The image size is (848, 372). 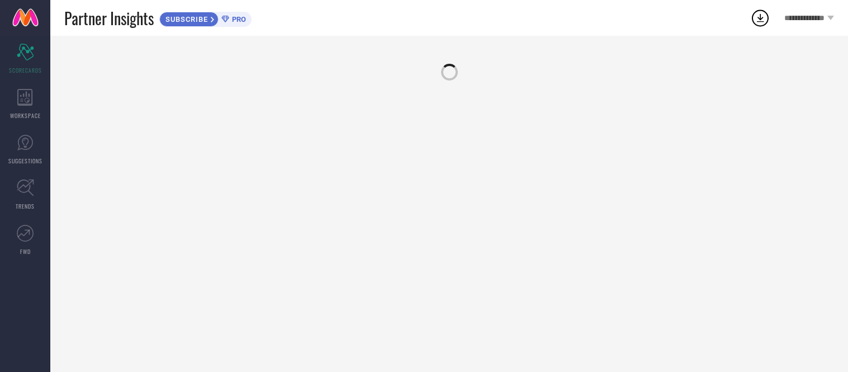 I want to click on span: PRO, so click(x=238, y=19).